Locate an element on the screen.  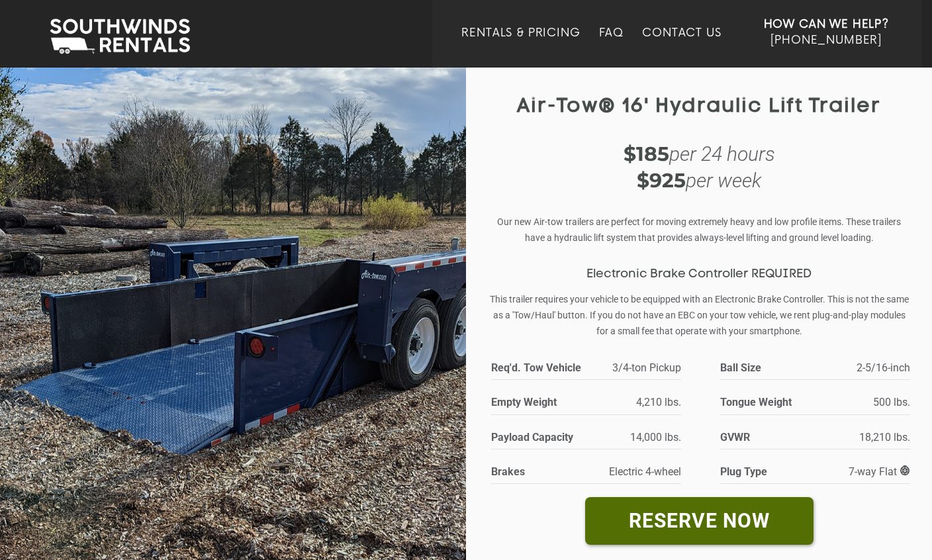
strong: Tongue Weight is located at coordinates (764, 402).